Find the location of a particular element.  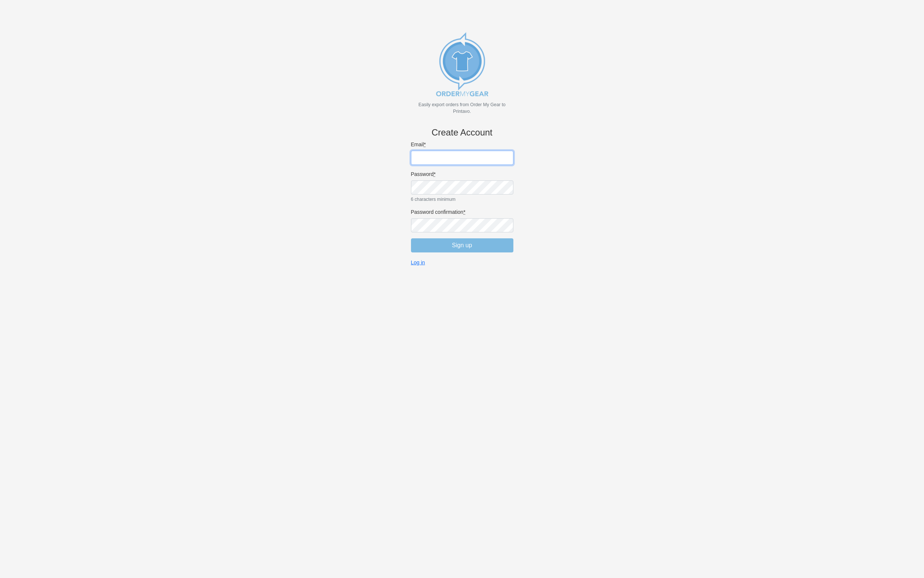

img: new_omg_export_logo-652582c309f788888370c3373ec495a74b7b3fc93c8838f76510ecd25890bcc4.png is located at coordinates (462, 64).